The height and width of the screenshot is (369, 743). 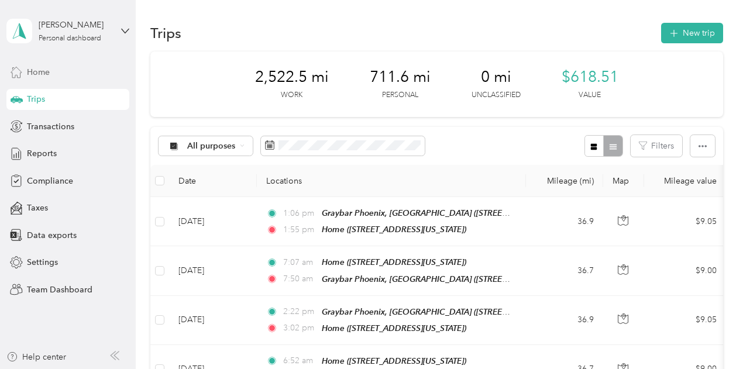 I want to click on span: 0 mi, so click(x=496, y=77).